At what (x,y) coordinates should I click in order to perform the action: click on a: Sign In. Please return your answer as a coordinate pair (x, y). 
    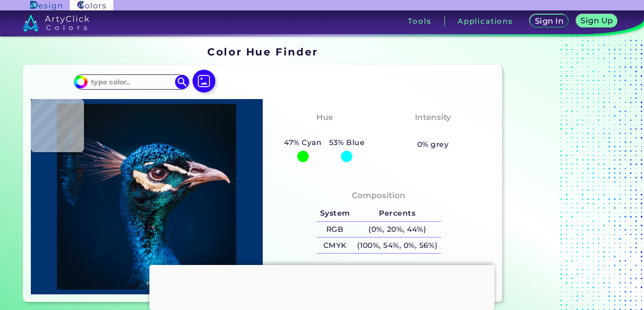
    Looking at the image, I should click on (549, 21).